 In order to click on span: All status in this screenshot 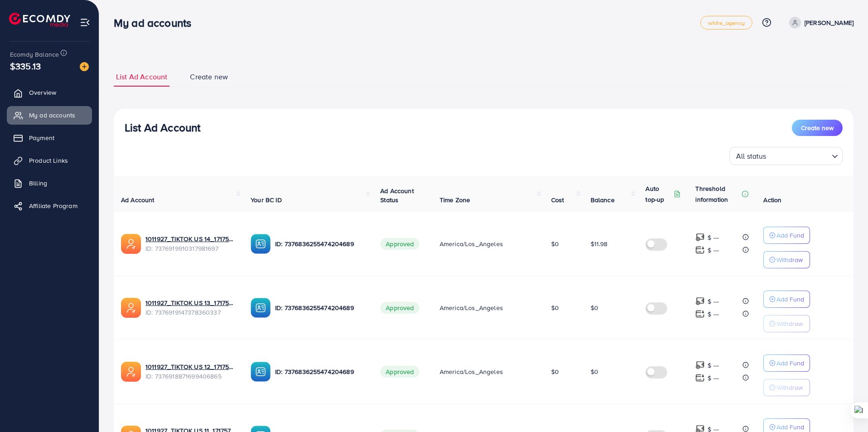, I will do `click(751, 156)`.